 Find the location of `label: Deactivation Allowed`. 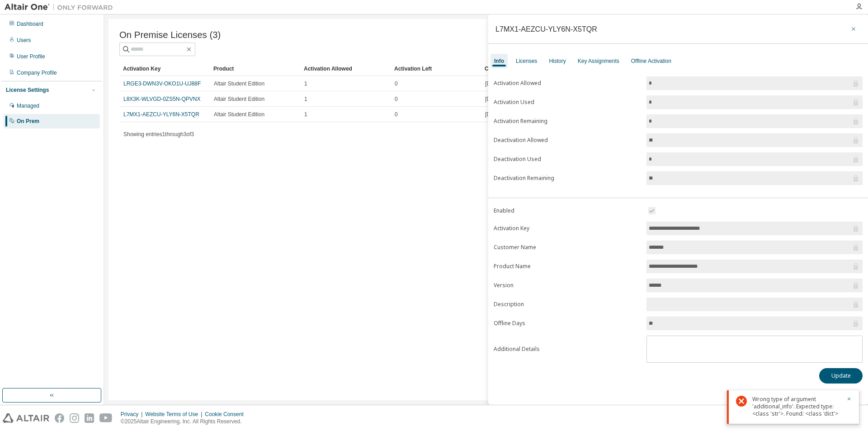

label: Deactivation Allowed is located at coordinates (567, 140).